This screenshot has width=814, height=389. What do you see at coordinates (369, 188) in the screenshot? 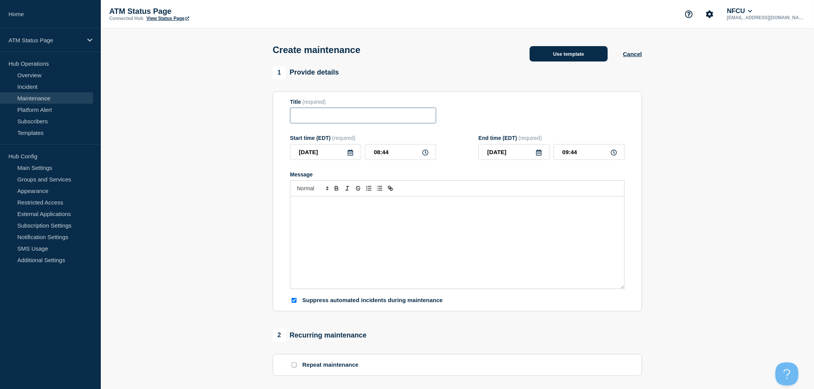
I see `button: Toggle ordered list` at bounding box center [369, 188].